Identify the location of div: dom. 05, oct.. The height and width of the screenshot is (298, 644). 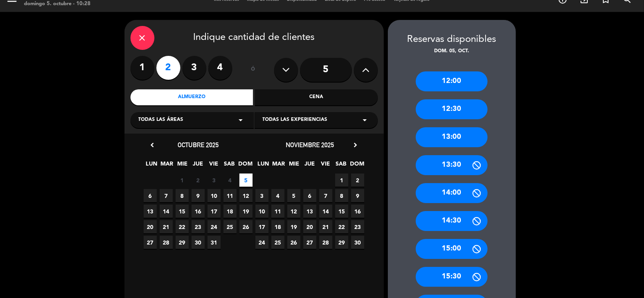
(452, 51).